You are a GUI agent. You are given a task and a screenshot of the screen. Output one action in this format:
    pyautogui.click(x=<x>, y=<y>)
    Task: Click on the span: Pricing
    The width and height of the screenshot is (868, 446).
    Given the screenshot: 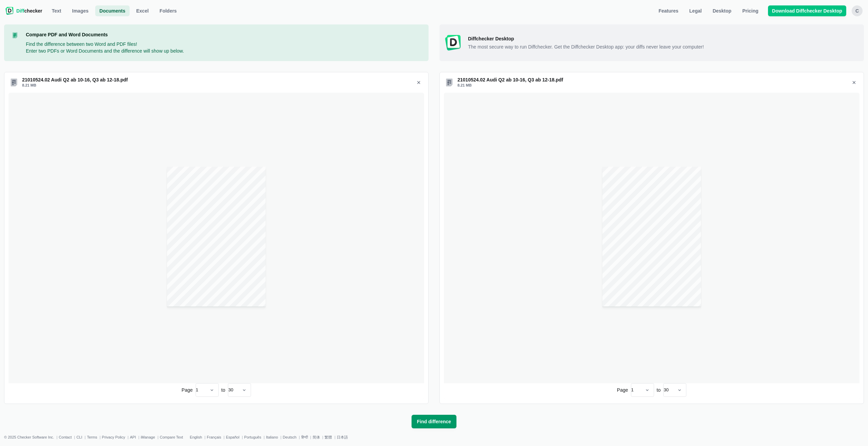 What is the action you would take?
    pyautogui.click(x=750, y=11)
    